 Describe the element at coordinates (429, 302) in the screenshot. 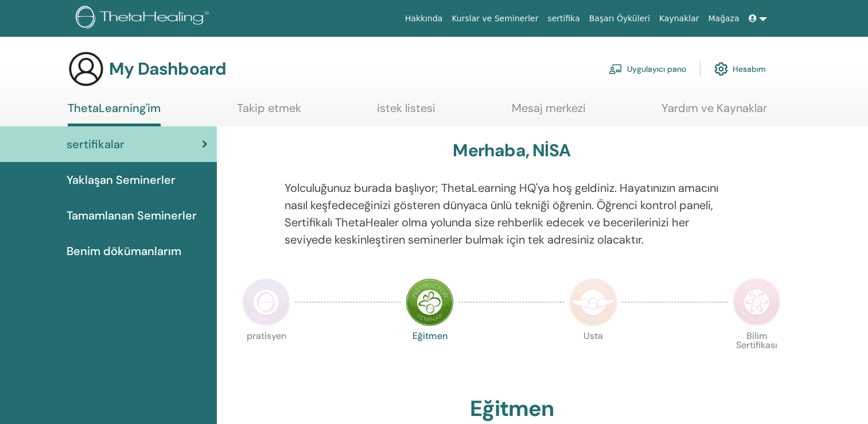

I see `img: Instructor` at that location.